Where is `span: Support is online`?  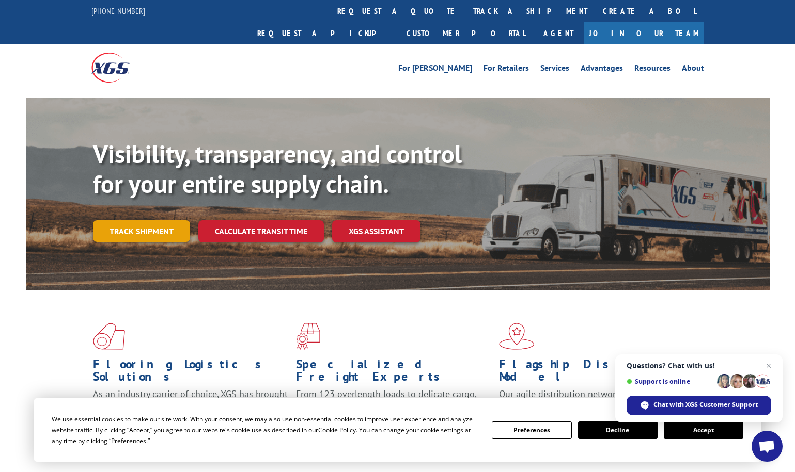
span: Support is online is located at coordinates (670, 382).